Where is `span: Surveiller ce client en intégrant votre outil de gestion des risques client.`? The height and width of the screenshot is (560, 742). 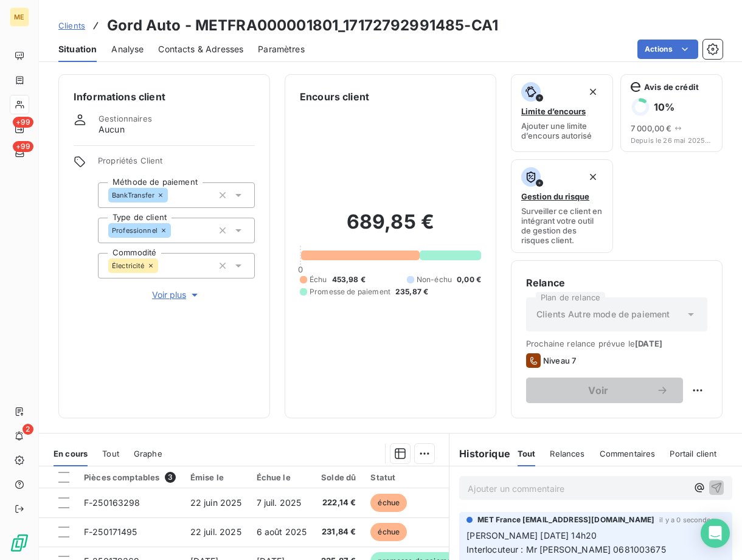
span: Surveiller ce client en intégrant votre outil de gestion des risques client. is located at coordinates (562, 226).